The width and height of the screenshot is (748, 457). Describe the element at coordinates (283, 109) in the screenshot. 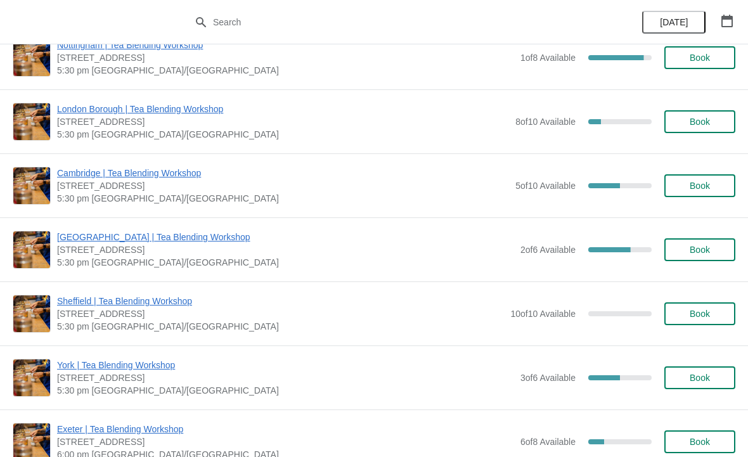

I see `span: London Borough | Tea Blending Workshop` at that location.